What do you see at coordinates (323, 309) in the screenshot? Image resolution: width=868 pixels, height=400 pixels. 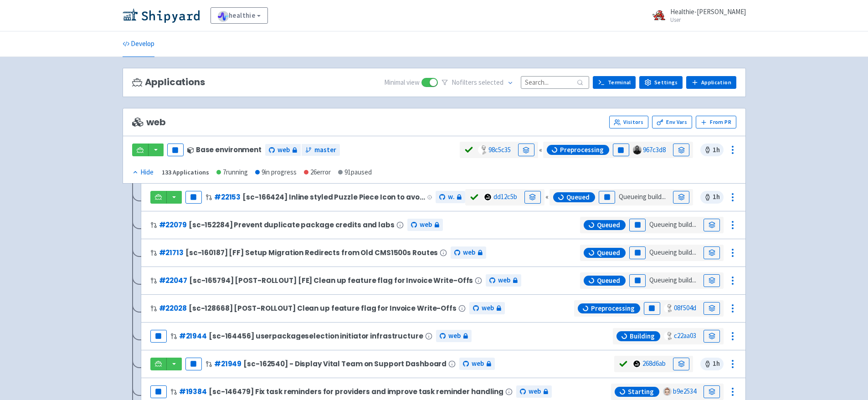 I see `span: [sc-128668] [POST-ROLLOUT] Clean up feature flag for Invoice Write-Offs` at bounding box center [323, 309].